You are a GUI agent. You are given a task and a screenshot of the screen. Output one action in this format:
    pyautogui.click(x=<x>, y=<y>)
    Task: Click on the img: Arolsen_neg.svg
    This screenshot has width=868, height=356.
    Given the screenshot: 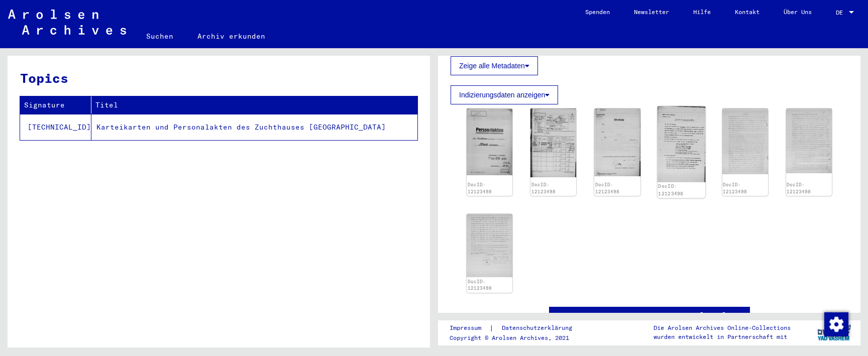 What is the action you would take?
    pyautogui.click(x=67, y=22)
    